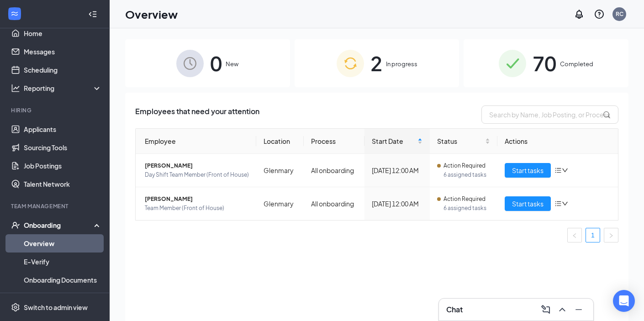 This screenshot has width=644, height=321. What do you see at coordinates (62, 184) in the screenshot?
I see `a: Talent Network` at bounding box center [62, 184].